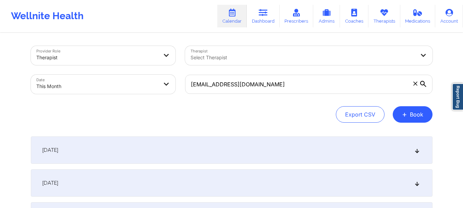 This screenshot has height=208, width=463. I want to click on a: Therapists, so click(384, 16).